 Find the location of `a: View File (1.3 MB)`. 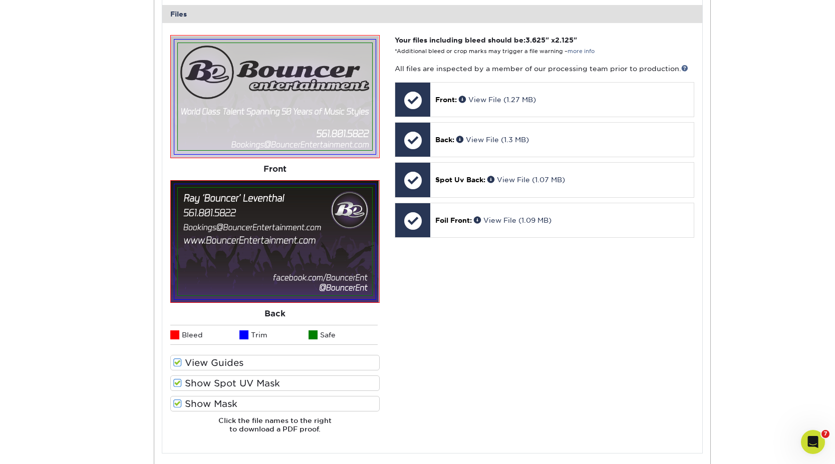

a: View File (1.3 MB) is located at coordinates (492, 140).